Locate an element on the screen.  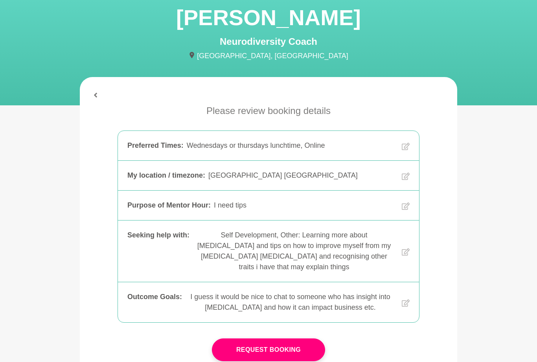
div: I need tips is located at coordinates (305, 205).